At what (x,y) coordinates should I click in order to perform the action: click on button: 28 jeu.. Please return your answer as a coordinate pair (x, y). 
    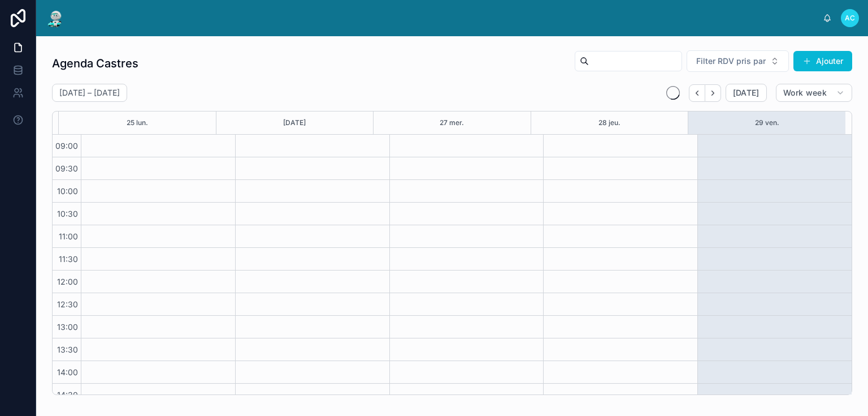
    Looking at the image, I should click on (609, 123).